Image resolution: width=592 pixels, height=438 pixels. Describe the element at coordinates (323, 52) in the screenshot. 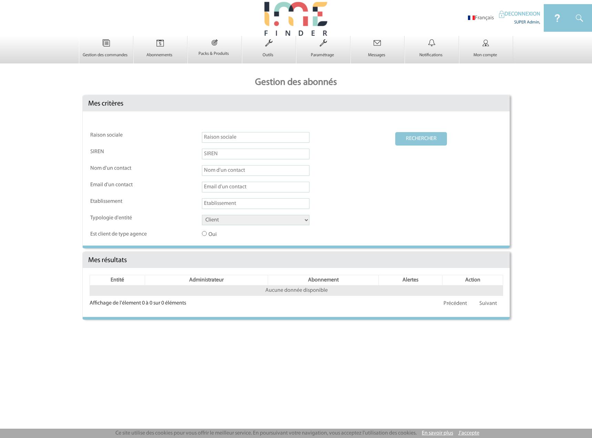

I see `a: Paramétrage` at that location.